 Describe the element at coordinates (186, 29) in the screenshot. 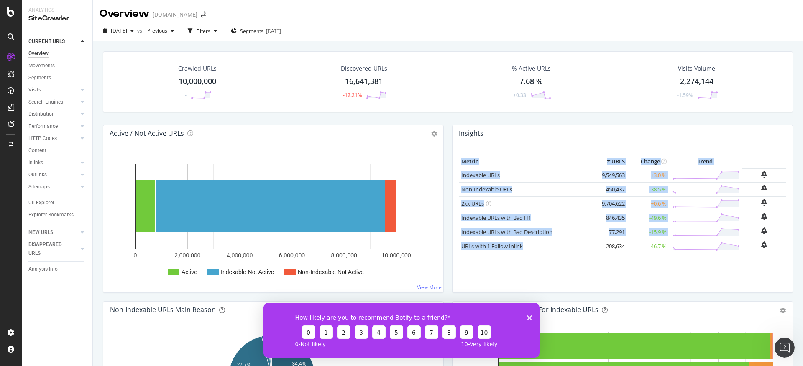

I see `button: 8` at that location.